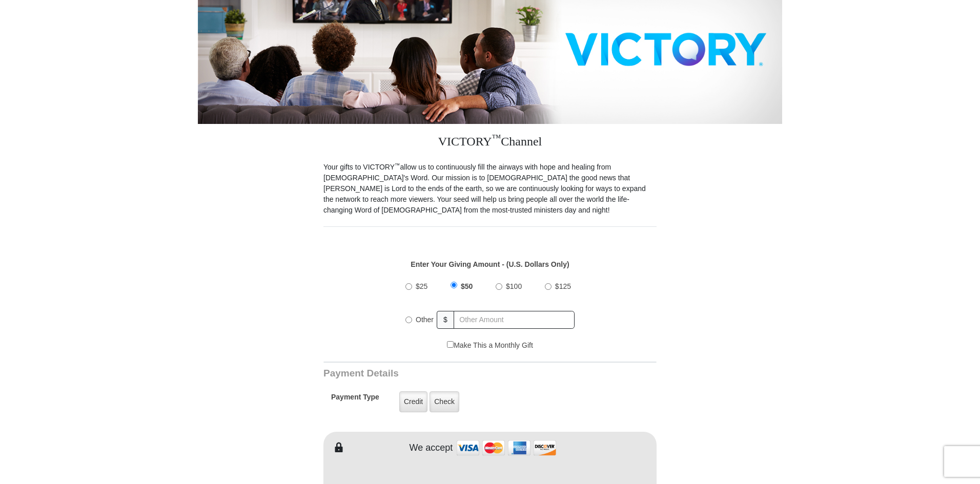 Image resolution: width=980 pixels, height=484 pixels. I want to click on input: Make This a Monthly Gift, so click(450, 344).